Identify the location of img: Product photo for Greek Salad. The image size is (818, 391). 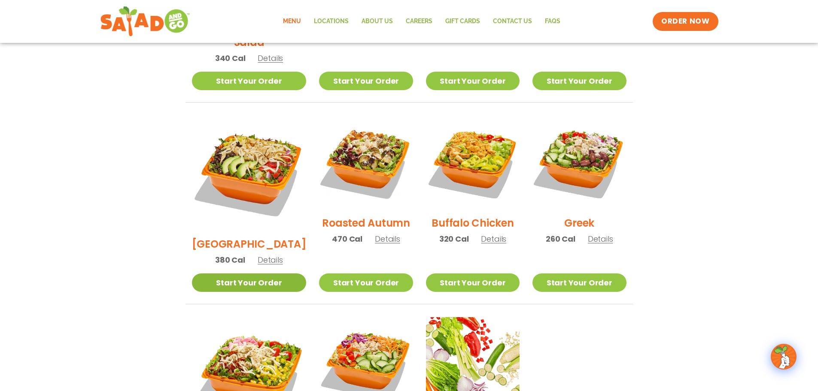
(580, 162).